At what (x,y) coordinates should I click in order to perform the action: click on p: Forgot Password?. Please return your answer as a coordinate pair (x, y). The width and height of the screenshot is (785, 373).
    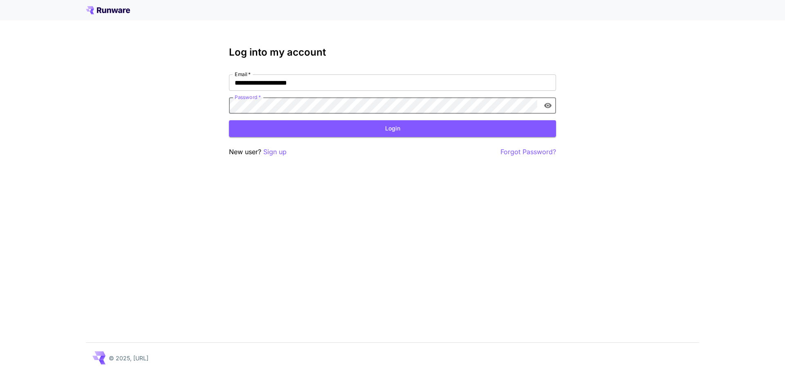
    Looking at the image, I should click on (528, 152).